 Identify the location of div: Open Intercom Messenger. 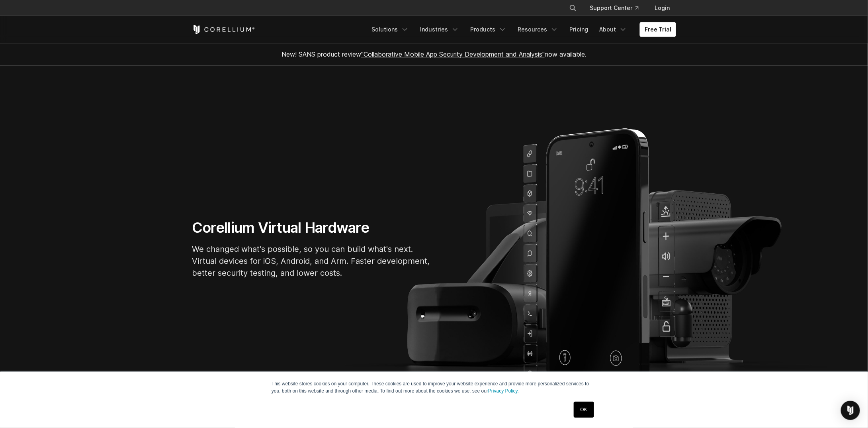
(851, 410).